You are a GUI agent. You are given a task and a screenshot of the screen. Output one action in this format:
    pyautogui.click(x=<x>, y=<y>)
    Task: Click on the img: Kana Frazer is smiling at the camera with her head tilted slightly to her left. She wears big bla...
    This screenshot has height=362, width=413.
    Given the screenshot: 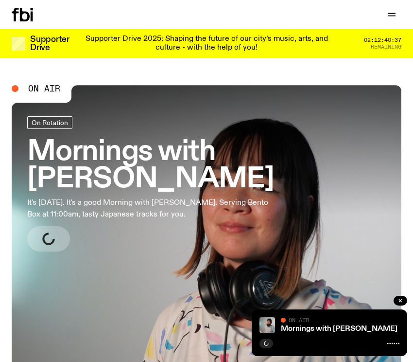 What is the action you would take?
    pyautogui.click(x=267, y=325)
    